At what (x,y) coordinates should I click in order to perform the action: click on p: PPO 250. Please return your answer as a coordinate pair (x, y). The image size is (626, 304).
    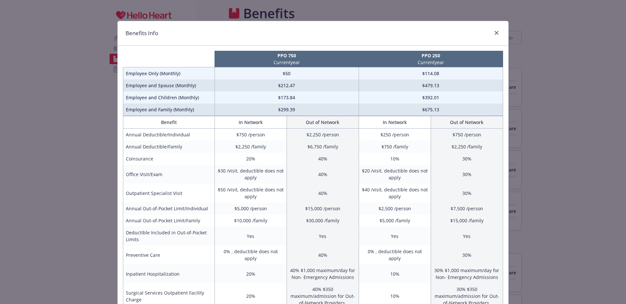
    Looking at the image, I should click on (430, 55).